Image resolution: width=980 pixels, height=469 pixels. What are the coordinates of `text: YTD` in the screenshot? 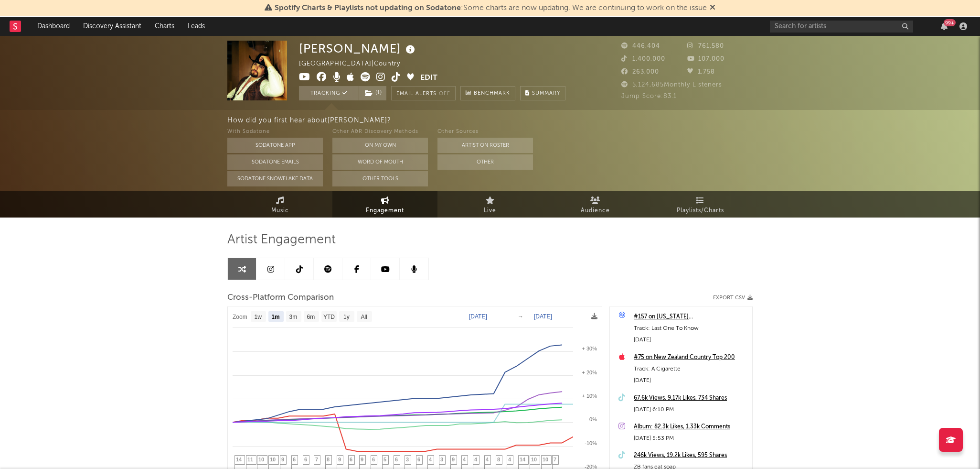 It's located at (329, 317).